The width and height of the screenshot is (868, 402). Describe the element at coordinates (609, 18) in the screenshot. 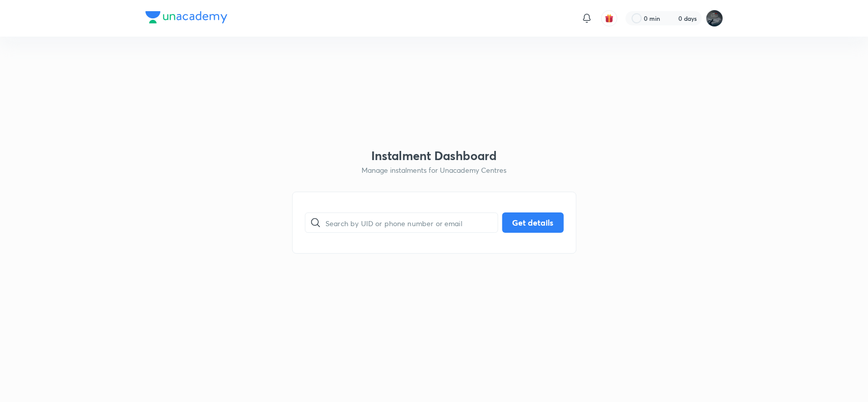

I see `img: avatar` at that location.